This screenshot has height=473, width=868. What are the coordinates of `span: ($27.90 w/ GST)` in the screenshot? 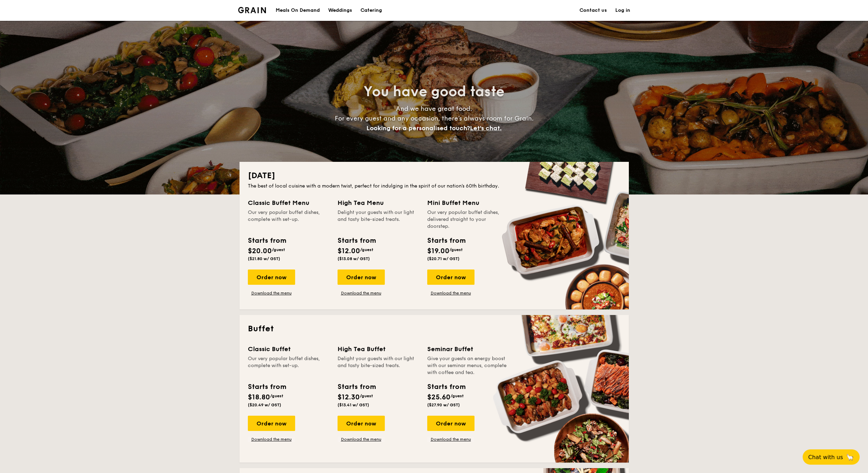 It's located at (444, 405).